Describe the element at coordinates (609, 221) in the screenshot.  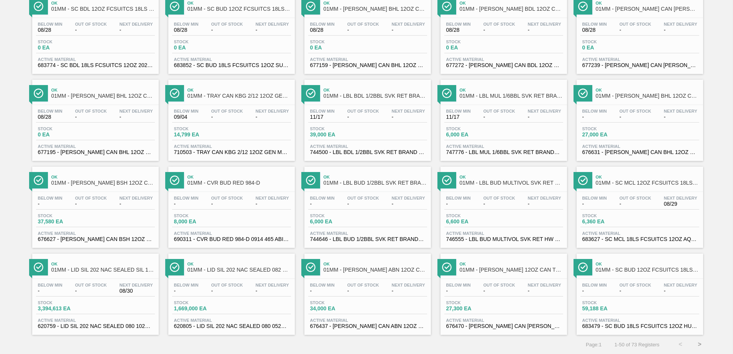
I see `span: 6,360 EA` at that location.